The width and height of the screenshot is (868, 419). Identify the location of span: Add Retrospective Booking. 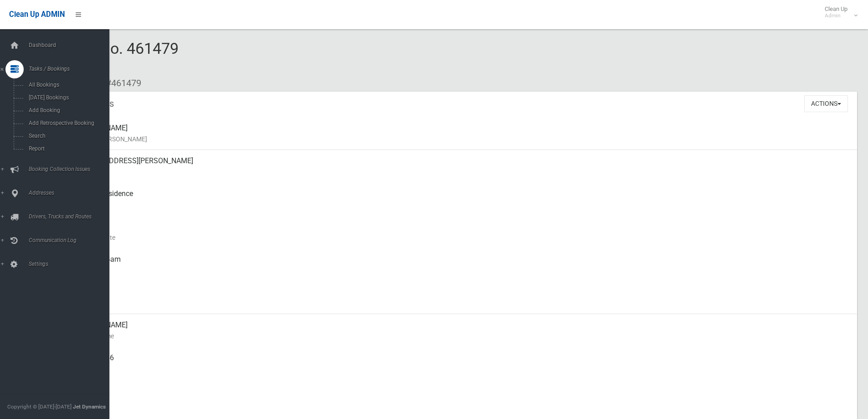
(67, 123).